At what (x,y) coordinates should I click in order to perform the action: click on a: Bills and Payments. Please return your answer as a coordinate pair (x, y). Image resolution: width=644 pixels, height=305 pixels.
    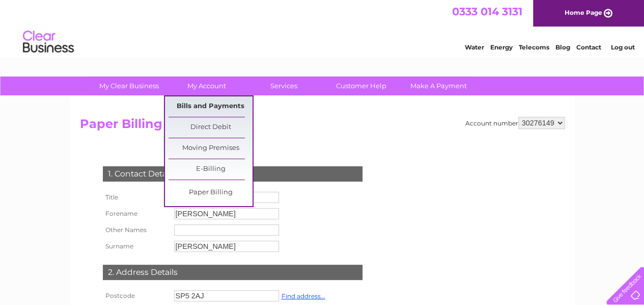
    Looking at the image, I should click on (211, 107).